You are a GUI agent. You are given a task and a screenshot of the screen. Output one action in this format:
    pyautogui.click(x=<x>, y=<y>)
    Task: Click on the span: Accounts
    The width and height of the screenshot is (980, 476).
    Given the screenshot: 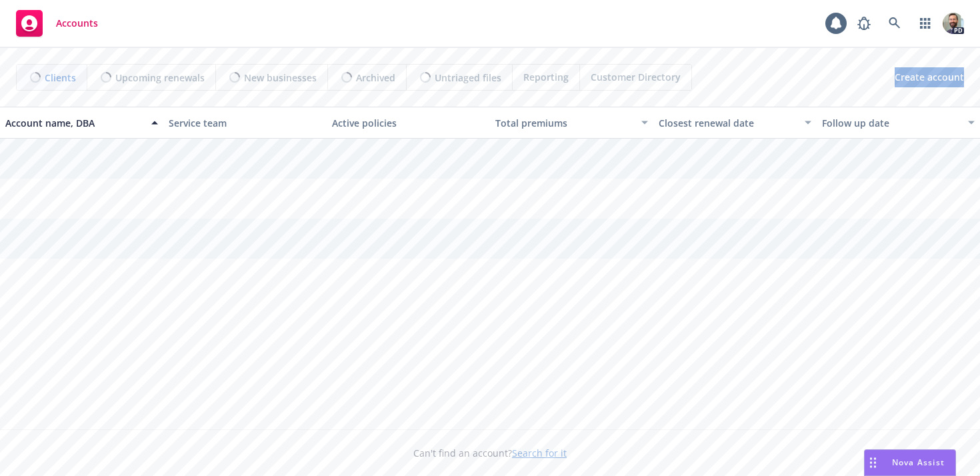 What is the action you would take?
    pyautogui.click(x=77, y=23)
    